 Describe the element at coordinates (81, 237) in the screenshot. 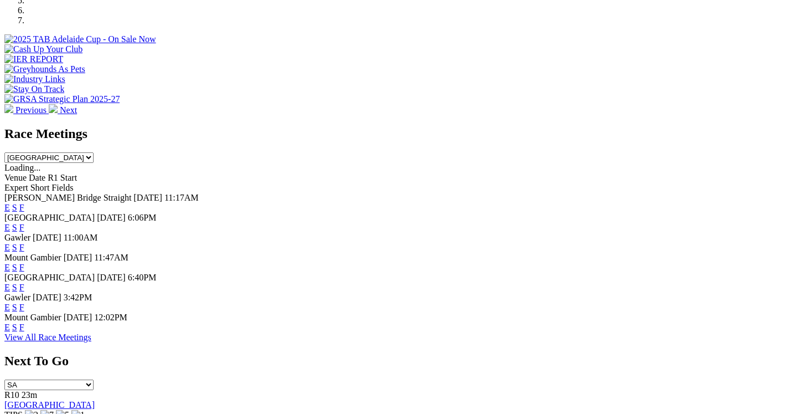

I see `span: 11:00AM` at that location.